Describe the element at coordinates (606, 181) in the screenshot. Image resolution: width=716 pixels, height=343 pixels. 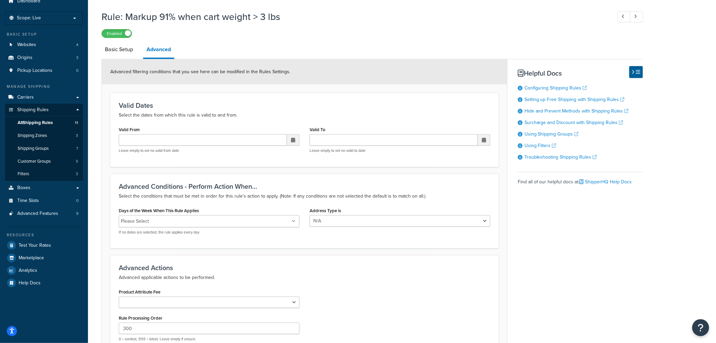
I see `a: ShipperHQ Help Docs` at that location.